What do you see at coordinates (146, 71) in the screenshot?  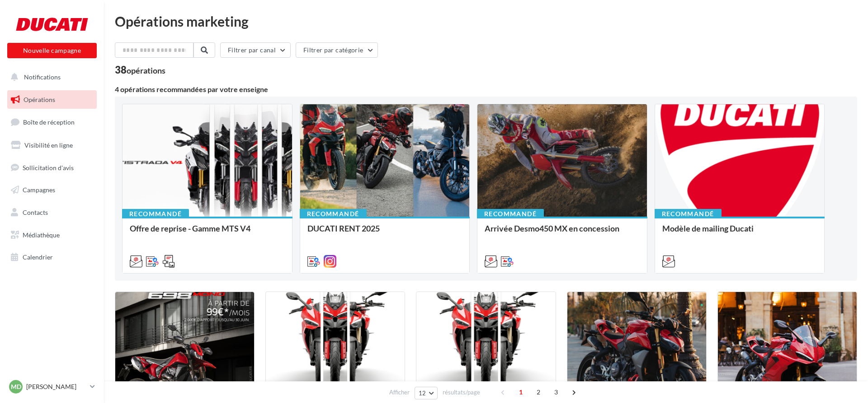 I see `div: opérations` at bounding box center [146, 71].